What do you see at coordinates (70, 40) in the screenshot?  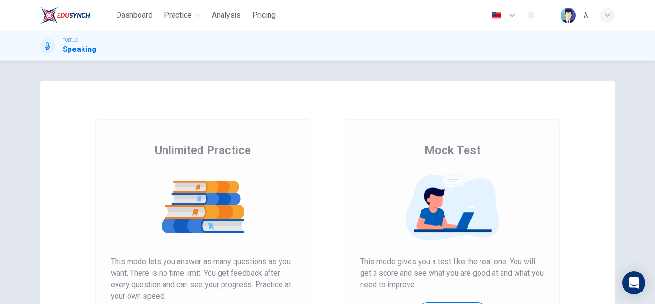 I see `span: TOEFL®` at bounding box center [70, 40].